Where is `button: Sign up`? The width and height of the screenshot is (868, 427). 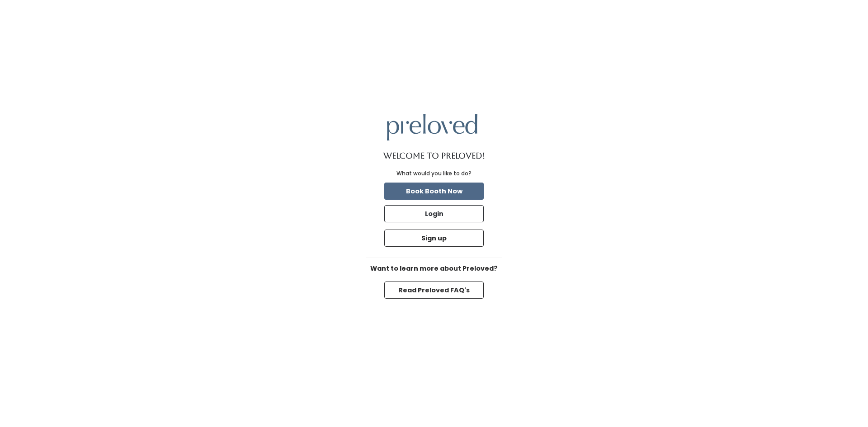
button: Sign up is located at coordinates (434, 238).